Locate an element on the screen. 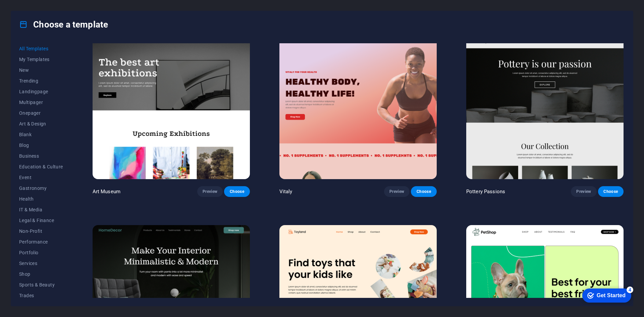 The image size is (644, 317). button: Shop is located at coordinates (40, 274).